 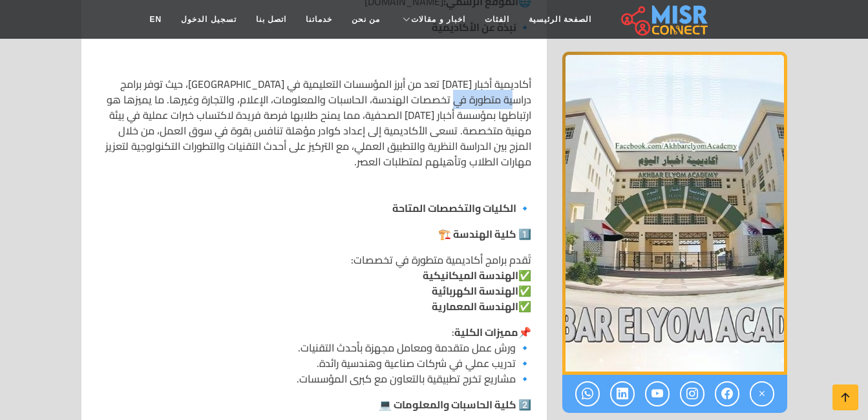 What do you see at coordinates (475, 291) in the screenshot?
I see `strong: الهندسة الكهربائية` at bounding box center [475, 291].